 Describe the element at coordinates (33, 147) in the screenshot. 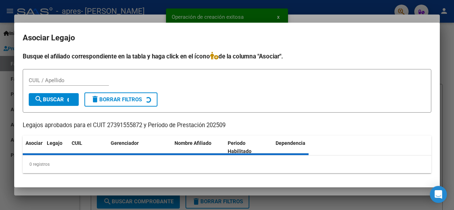

I see `datatable-header-cell: Asociar` at that location.